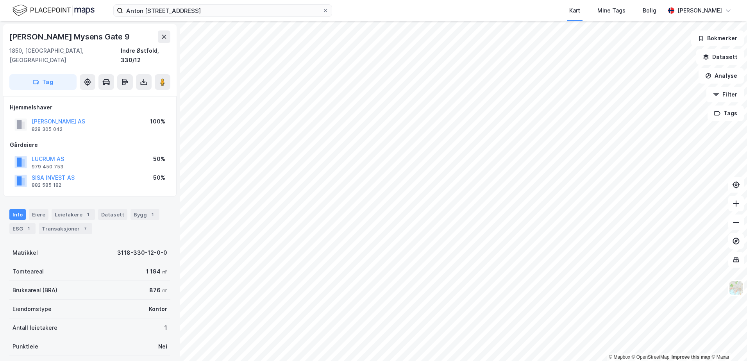 The image size is (747, 361). I want to click on div: 876 ㎡, so click(158, 290).